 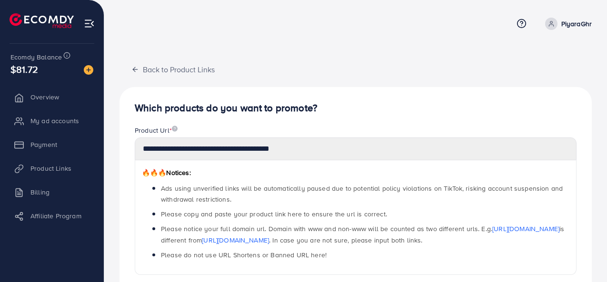 I want to click on label: Product Url, so click(x=156, y=130).